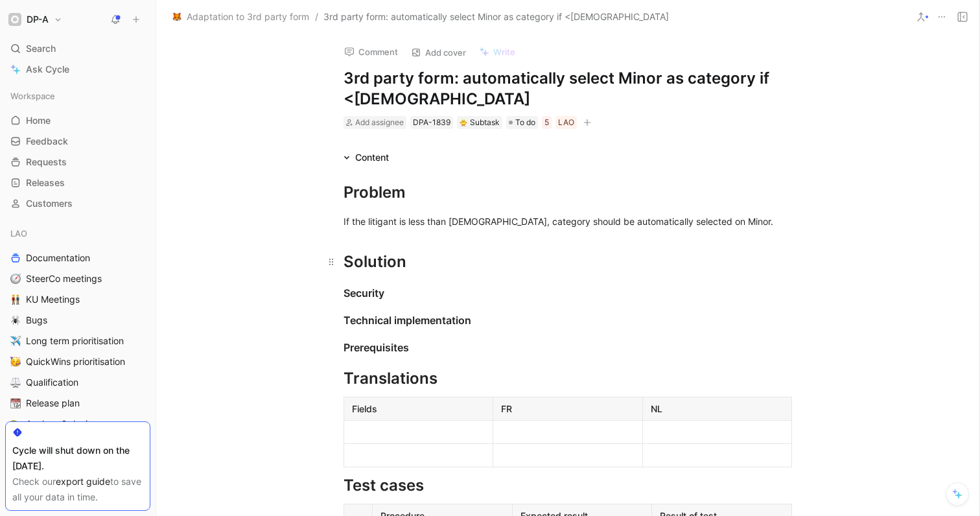 Image resolution: width=980 pixels, height=516 pixels. I want to click on span: Customers, so click(49, 203).